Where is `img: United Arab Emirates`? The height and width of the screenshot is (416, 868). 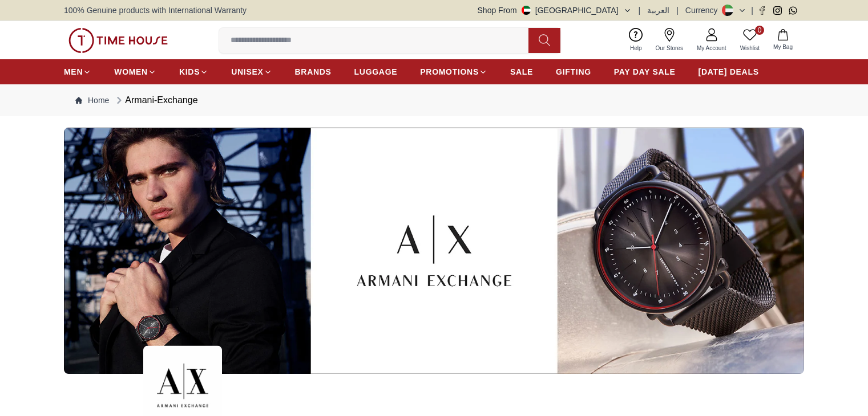
img: United Arab Emirates is located at coordinates (526, 10).